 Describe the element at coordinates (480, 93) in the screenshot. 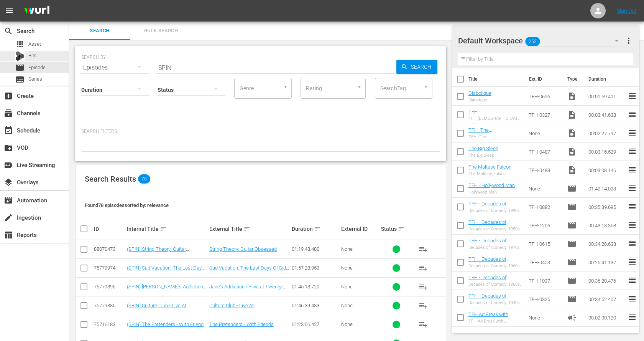

I see `a: Diabolique` at that location.